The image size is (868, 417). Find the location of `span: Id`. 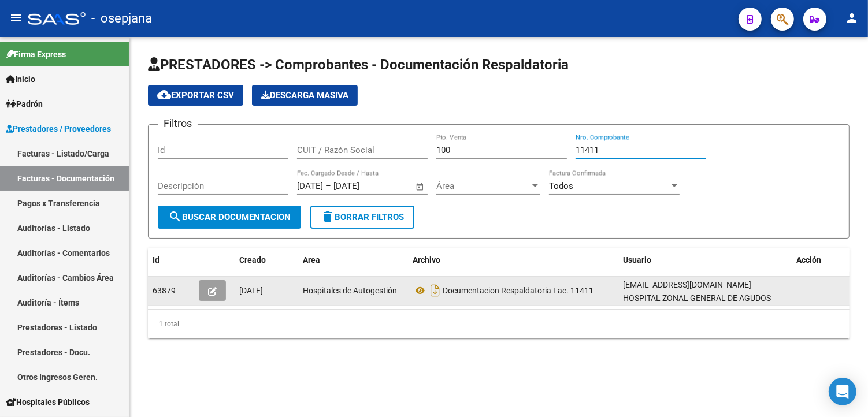

span: Id is located at coordinates (156, 260).